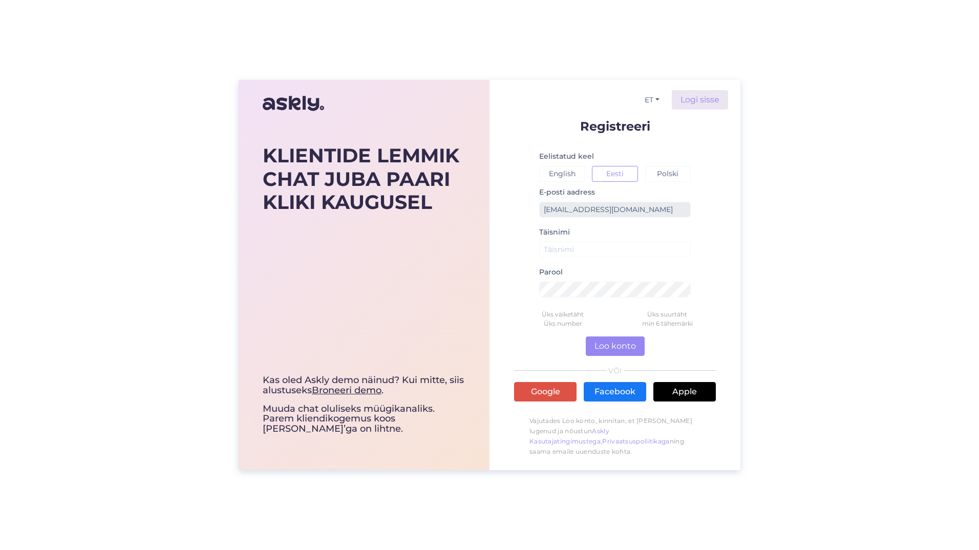  I want to click on label: Eelistatud keel, so click(566, 156).